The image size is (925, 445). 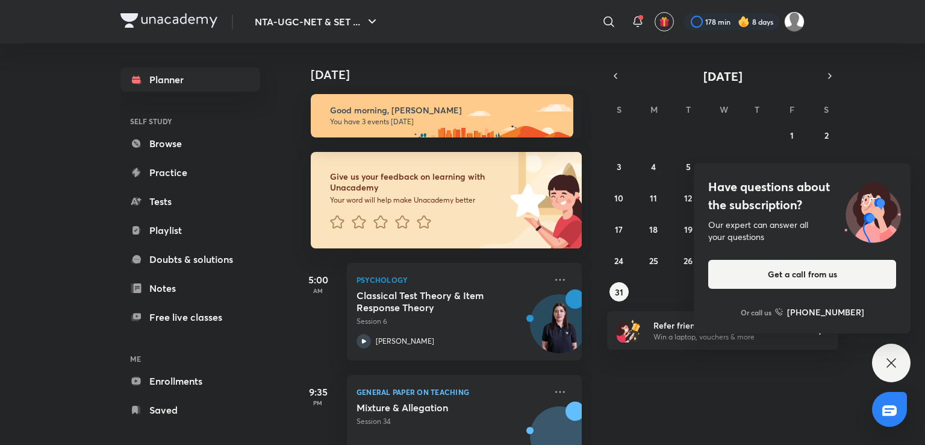 What do you see at coordinates (827, 166) in the screenshot?
I see `abbr: August 9, 2025` at bounding box center [827, 166].